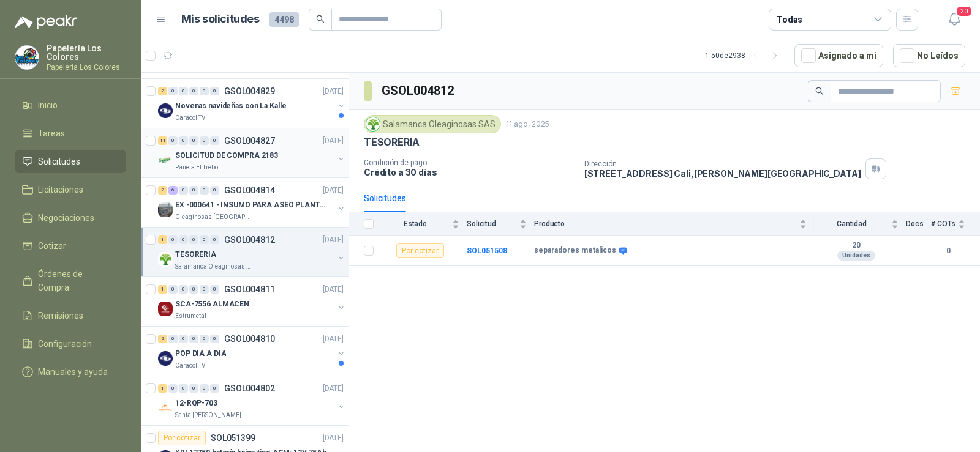 The width and height of the screenshot is (980, 452). Describe the element at coordinates (860, 224) in the screenshot. I see `th: Cantidad` at that location.